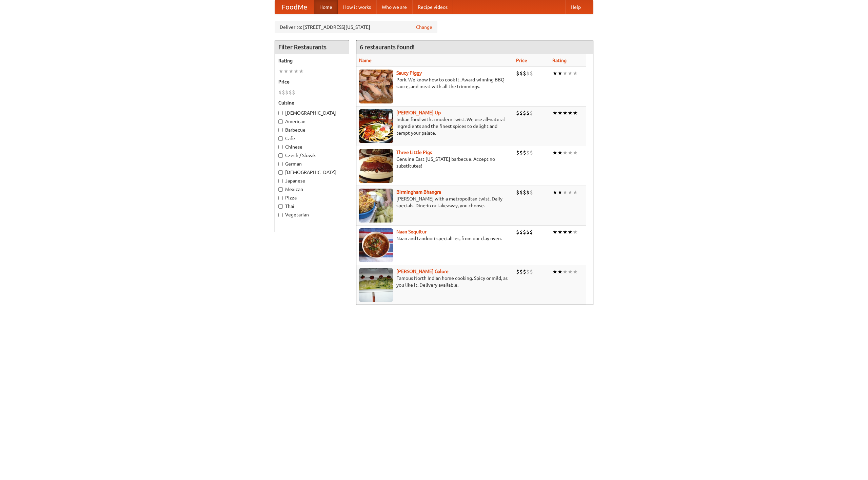  Describe the element at coordinates (312, 139) in the screenshot. I see `label: Cafe` at that location.